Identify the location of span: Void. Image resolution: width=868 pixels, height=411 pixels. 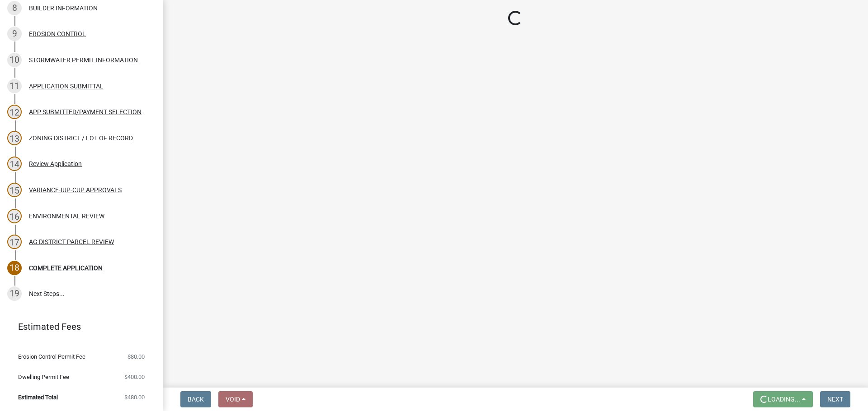
(233, 399).